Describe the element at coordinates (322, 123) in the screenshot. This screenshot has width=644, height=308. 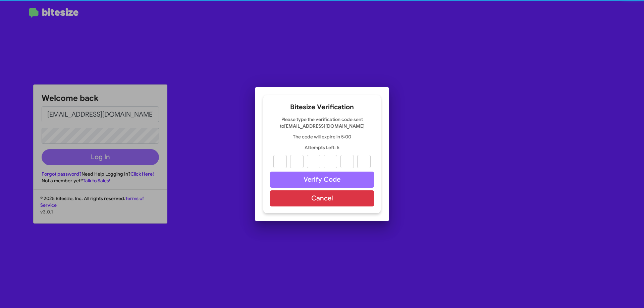
I see `p: Please type the verification code sent to` at that location.